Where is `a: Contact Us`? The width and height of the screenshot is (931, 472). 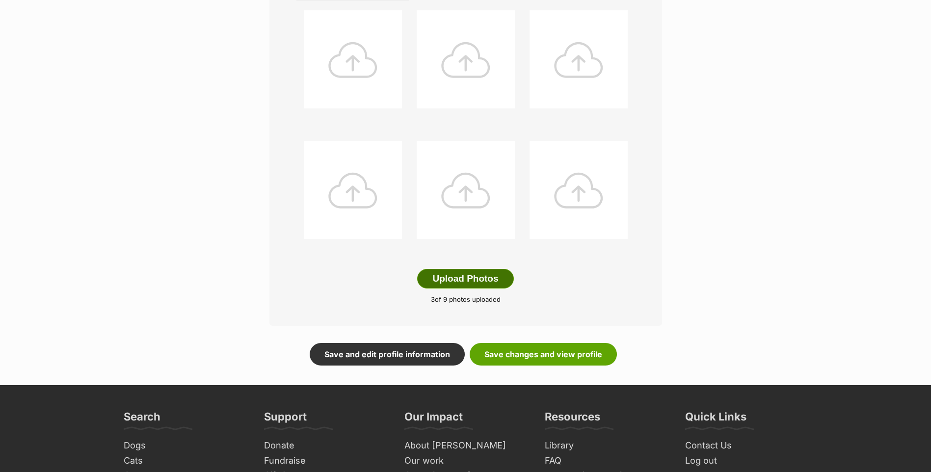 a: Contact Us is located at coordinates (746, 446).